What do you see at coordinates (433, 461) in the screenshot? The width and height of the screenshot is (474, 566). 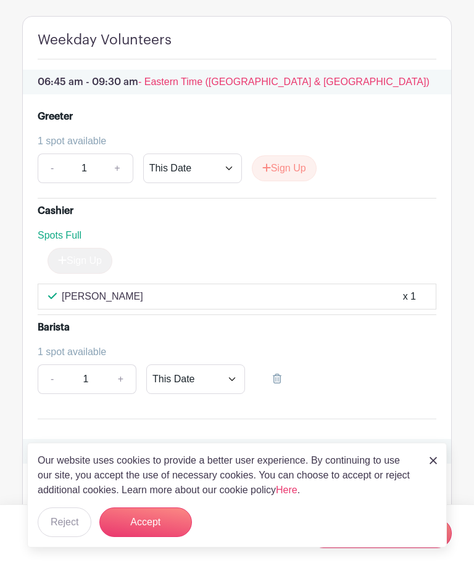 I see `img: close_button-5f87c8562297e5c2d7936805f587ecaba9071eb48480494691a3f1689db116b3.svg` at bounding box center [433, 461].